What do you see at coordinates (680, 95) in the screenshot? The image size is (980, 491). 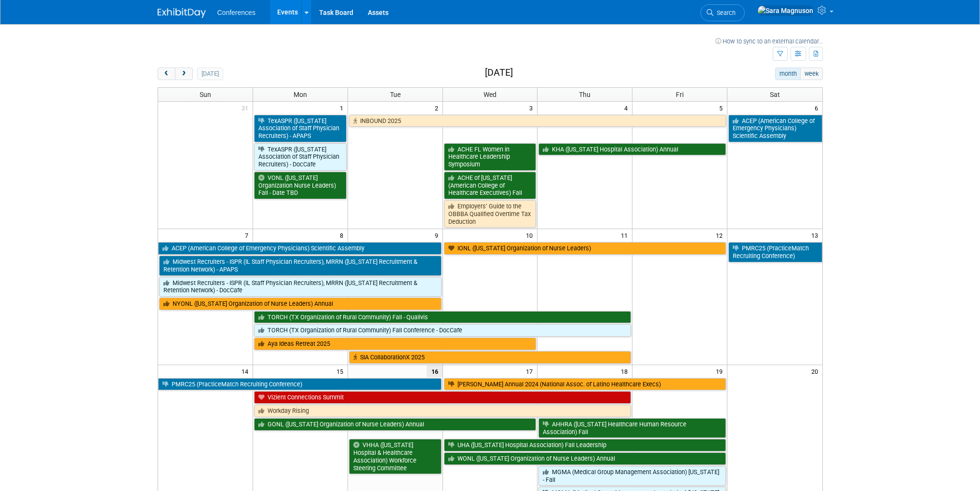 I see `span: Fri` at bounding box center [680, 95].